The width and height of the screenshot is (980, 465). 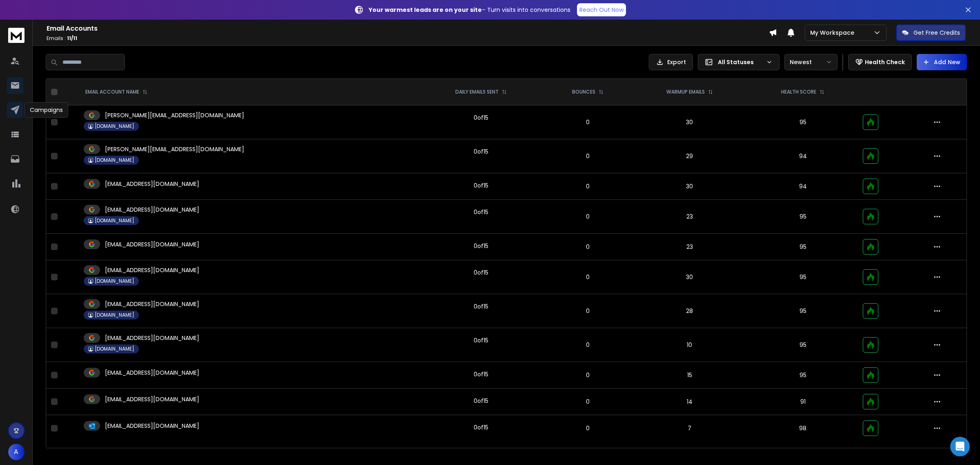 I want to click on td: 15, so click(x=690, y=375).